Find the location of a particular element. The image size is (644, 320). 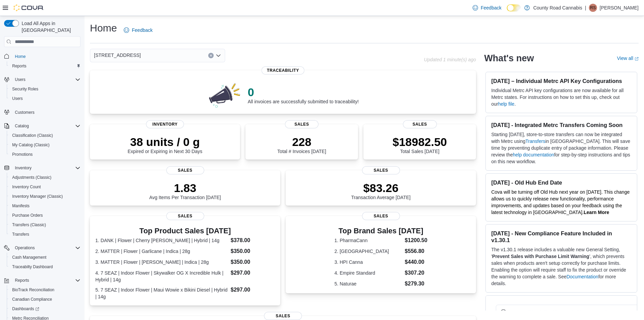

span: Canadian Compliance is located at coordinates (45, 299).